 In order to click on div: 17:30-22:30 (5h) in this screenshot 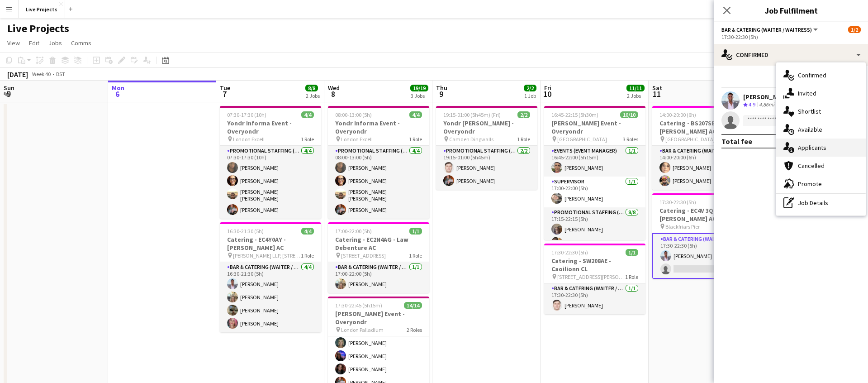, I will do `click(791, 36)`.